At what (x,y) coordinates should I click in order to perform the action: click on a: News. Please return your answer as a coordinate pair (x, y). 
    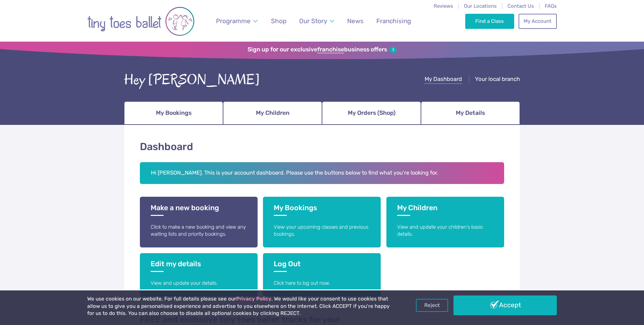
    Looking at the image, I should click on (355, 21).